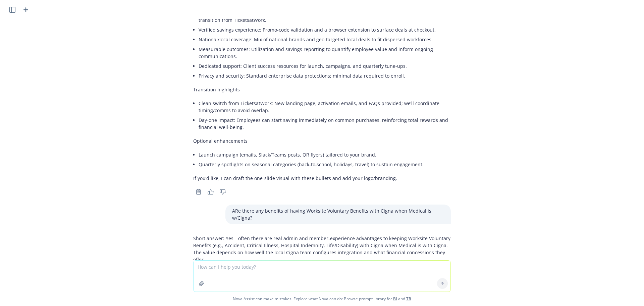 This screenshot has width=644, height=306. What do you see at coordinates (322, 90) in the screenshot?
I see `p: Transition highlights` at bounding box center [322, 90].